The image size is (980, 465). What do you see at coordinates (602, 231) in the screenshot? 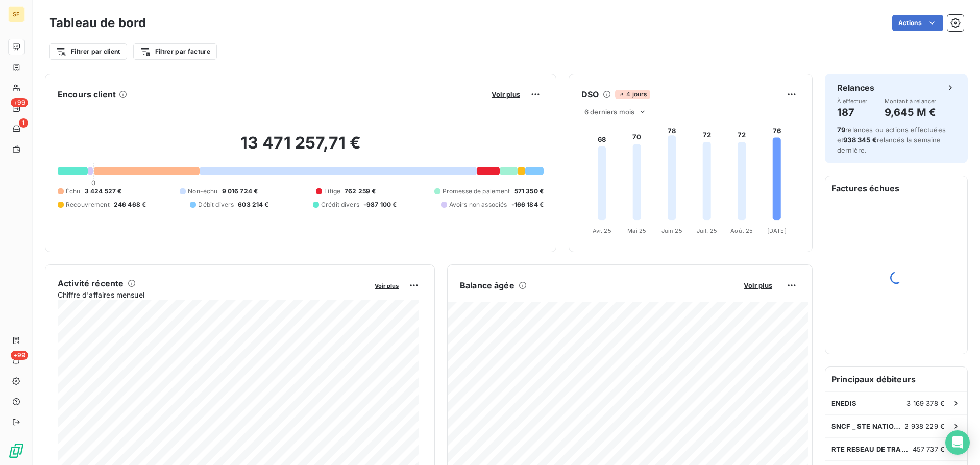
I see `tspan: Avr. 25` at bounding box center [602, 231].